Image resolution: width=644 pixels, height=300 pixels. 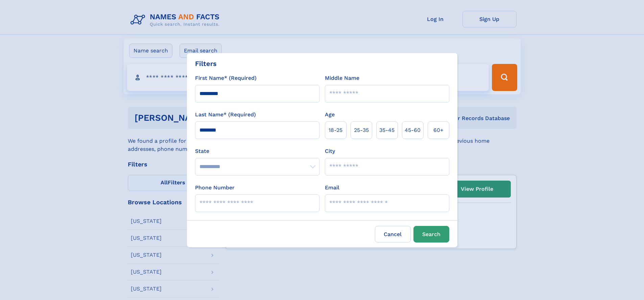 I want to click on label: Middle Name, so click(x=342, y=78).